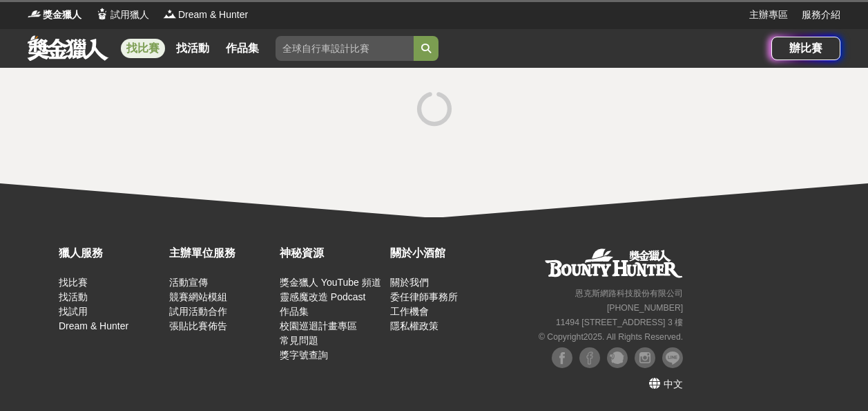 The height and width of the screenshot is (411, 868). What do you see at coordinates (769, 15) in the screenshot?
I see `a: 主辦專區` at bounding box center [769, 15].